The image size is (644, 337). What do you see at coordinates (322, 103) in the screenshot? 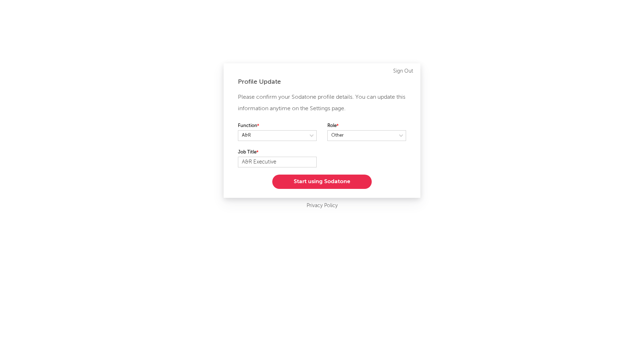
I see `p: Please confirm your Sodatone profile details. You can update this information anytime on the Sett...` at bounding box center [322, 103].